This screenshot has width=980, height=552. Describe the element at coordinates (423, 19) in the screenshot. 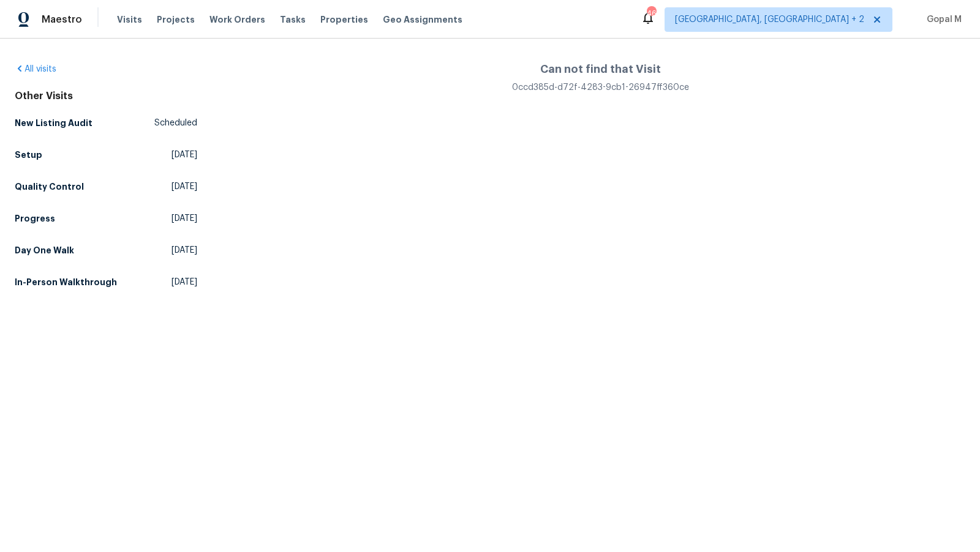

I see `span: Geo Assignments` at that location.